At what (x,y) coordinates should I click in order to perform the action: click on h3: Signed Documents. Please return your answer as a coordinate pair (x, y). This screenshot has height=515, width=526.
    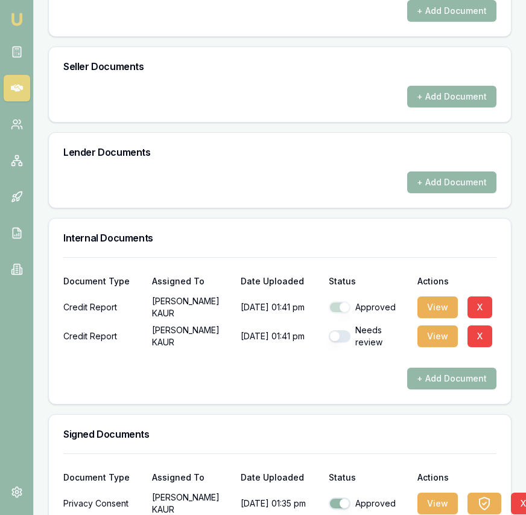
    Looking at the image, I should click on (280, 434).